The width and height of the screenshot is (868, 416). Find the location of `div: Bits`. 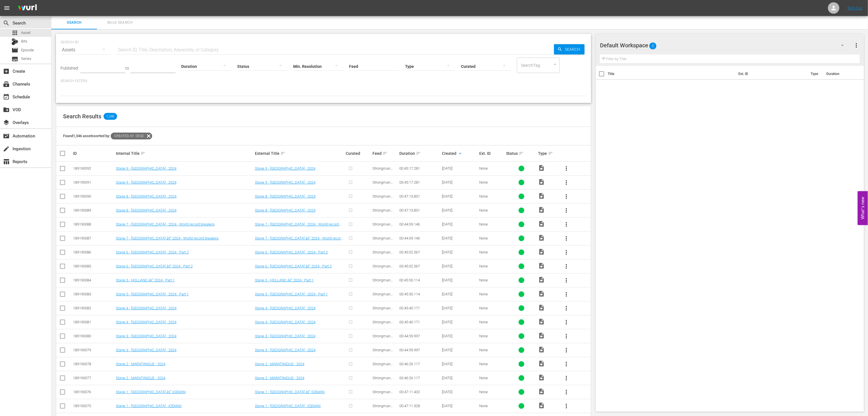

div: Bits is located at coordinates (15, 42).